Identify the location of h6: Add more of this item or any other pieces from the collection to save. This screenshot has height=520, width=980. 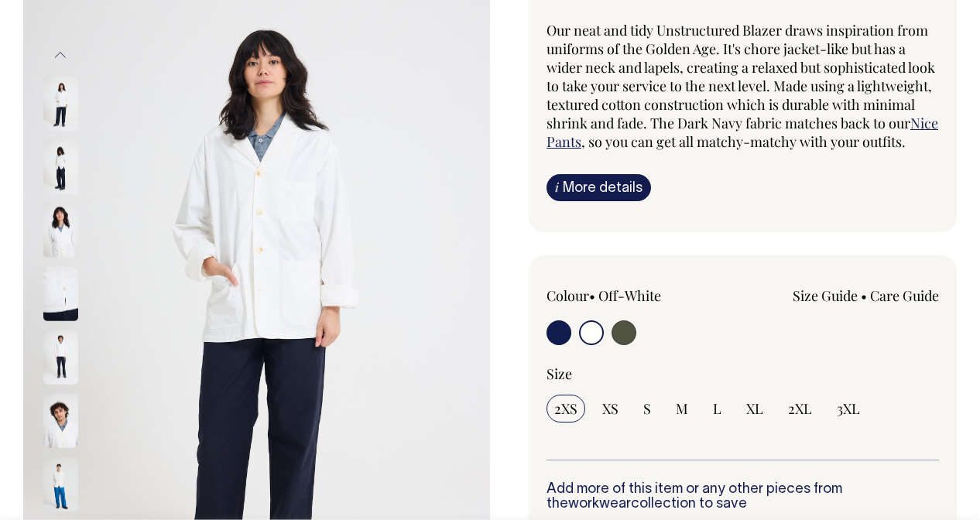
(742, 497).